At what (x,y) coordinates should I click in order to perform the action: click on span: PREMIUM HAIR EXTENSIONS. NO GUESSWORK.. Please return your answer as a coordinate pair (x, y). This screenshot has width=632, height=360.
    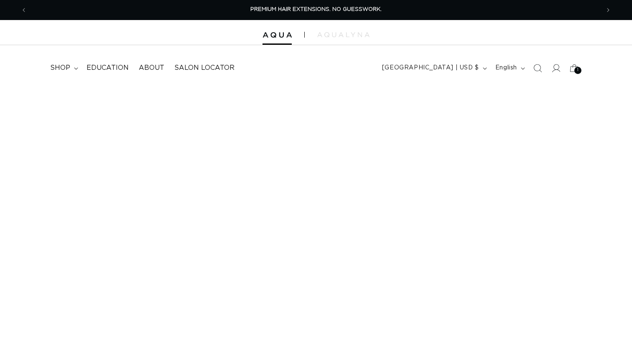
    Looking at the image, I should click on (316, 9).